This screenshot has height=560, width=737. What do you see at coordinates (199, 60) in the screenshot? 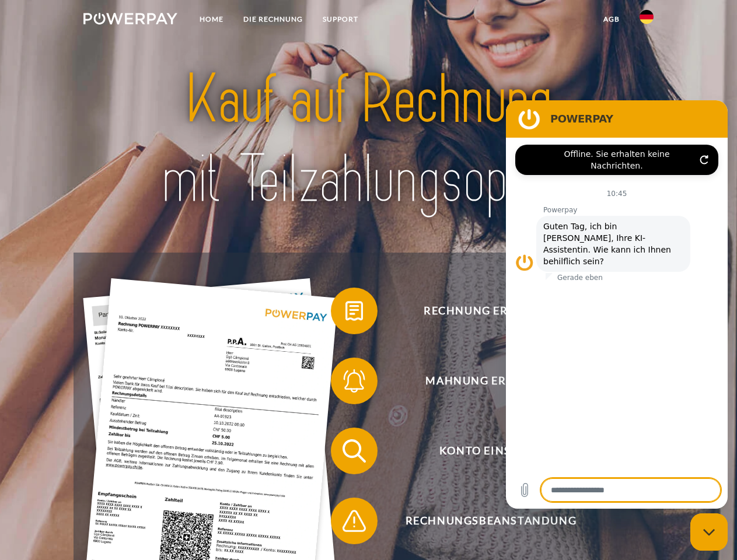
I see `button: Verbindung aktualisieren` at bounding box center [199, 60].